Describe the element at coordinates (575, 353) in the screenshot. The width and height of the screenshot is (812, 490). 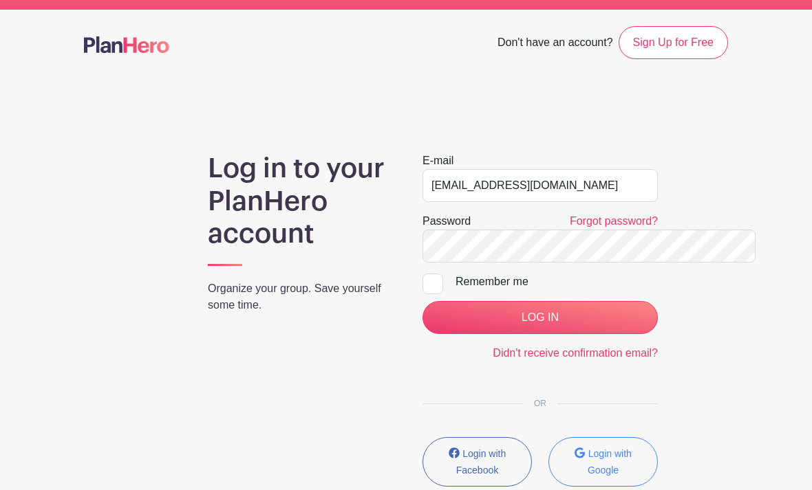
I see `a: Didn't receive confirmation email?` at that location.